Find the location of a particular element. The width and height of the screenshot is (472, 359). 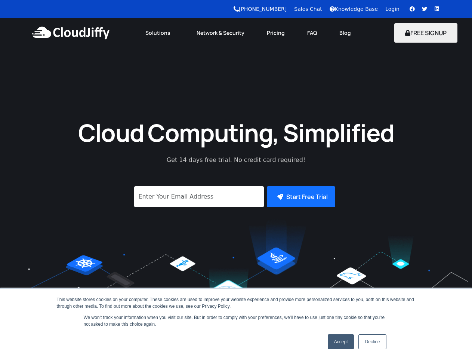

a: FREE SIGNUP is located at coordinates (426, 33).